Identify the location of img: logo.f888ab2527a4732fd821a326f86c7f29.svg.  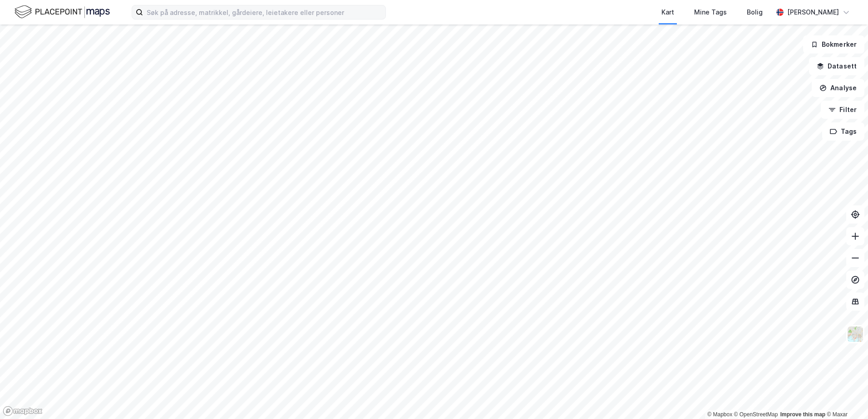
(62, 11).